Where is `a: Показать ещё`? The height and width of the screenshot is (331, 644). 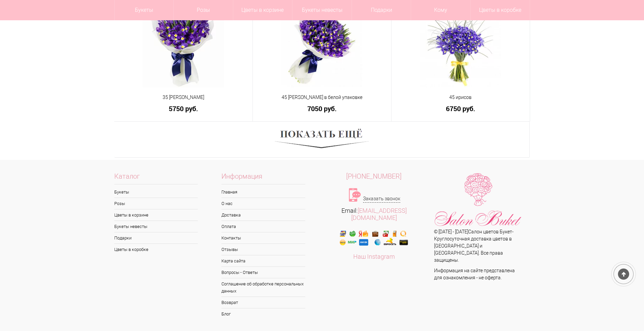
a: Показать ещё is located at coordinates (322, 139).